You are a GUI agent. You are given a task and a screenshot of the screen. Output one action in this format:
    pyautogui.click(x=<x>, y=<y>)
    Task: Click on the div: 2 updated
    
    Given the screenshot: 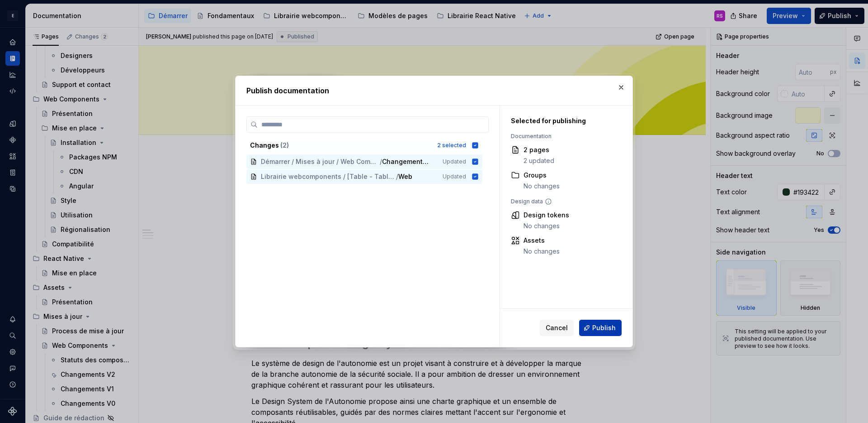 What is the action you would take?
    pyautogui.click(x=539, y=161)
    